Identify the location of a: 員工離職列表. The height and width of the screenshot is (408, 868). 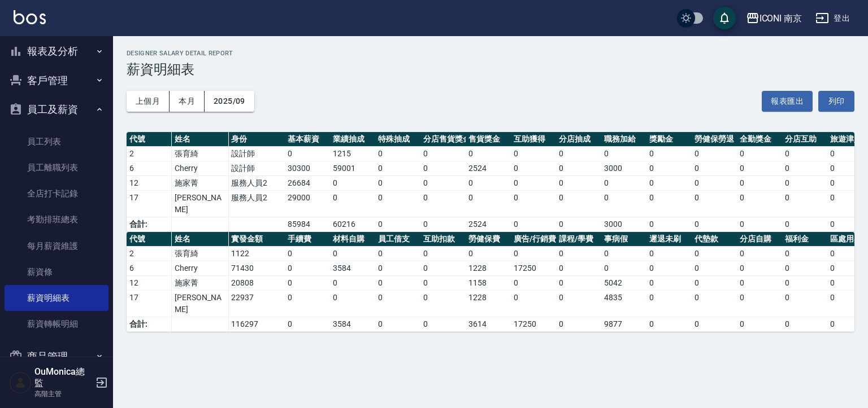
(56, 167).